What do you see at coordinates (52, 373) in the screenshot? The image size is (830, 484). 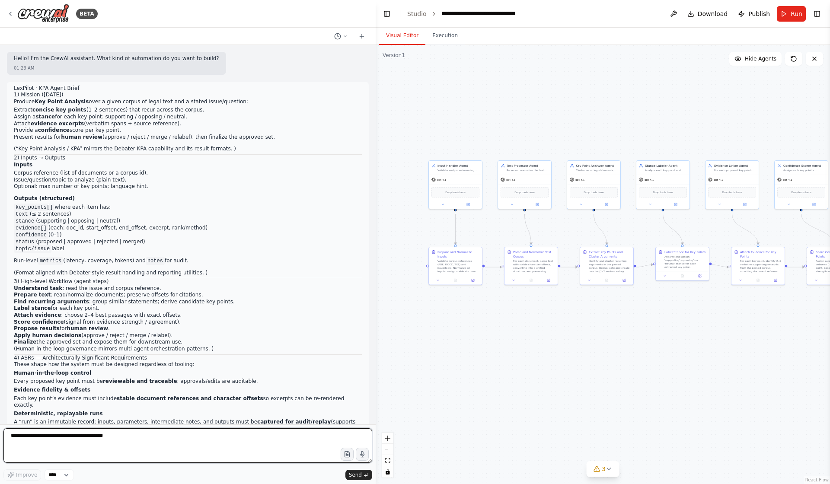 I see `strong: Human-in-the-loop control` at bounding box center [52, 373].